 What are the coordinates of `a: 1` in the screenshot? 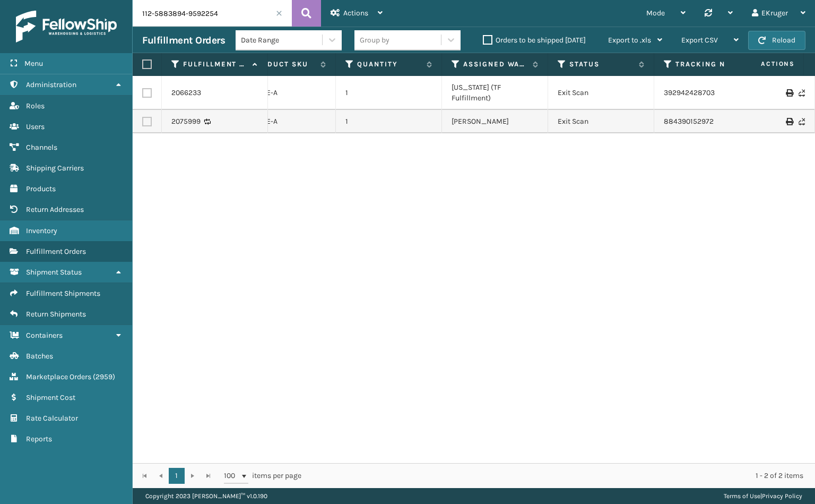 It's located at (176, 476).